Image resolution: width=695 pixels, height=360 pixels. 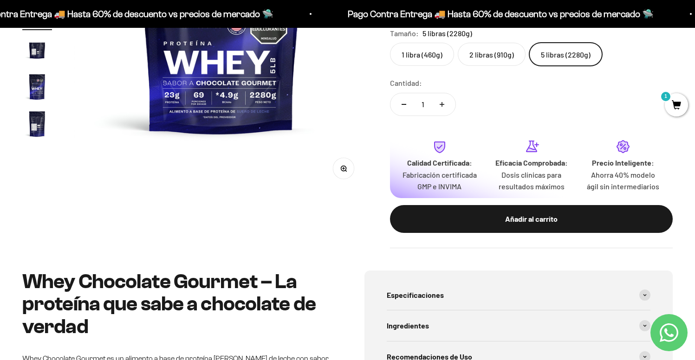 What do you see at coordinates (415, 295) in the screenshot?
I see `span: Especificaciones` at bounding box center [415, 295].